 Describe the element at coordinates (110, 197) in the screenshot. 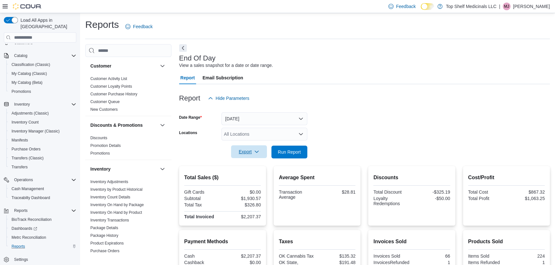

I see `span: Inventory Count Details` at that location.